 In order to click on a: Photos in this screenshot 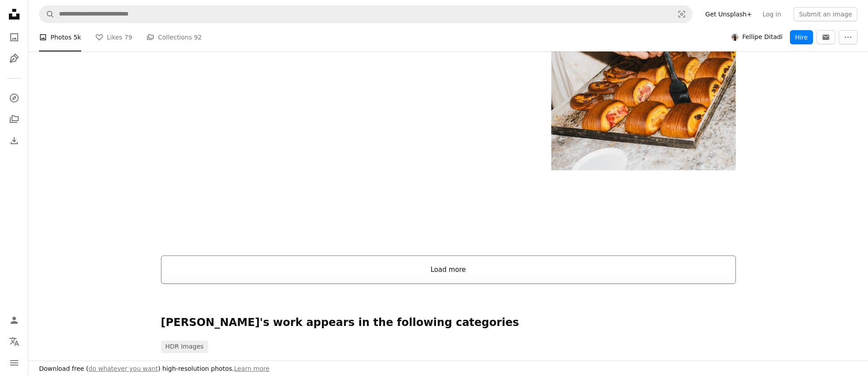, I will do `click(14, 37)`.